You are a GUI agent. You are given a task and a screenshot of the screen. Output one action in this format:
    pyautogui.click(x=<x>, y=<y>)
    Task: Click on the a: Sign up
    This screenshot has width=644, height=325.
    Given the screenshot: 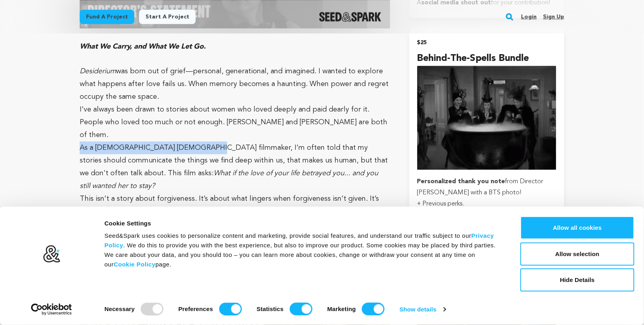 What is the action you would take?
    pyautogui.click(x=554, y=17)
    